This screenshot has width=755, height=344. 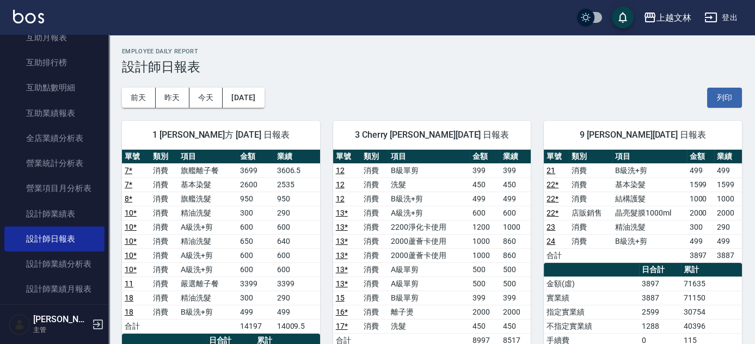 I want to click on button: 上越文林, so click(x=668, y=17).